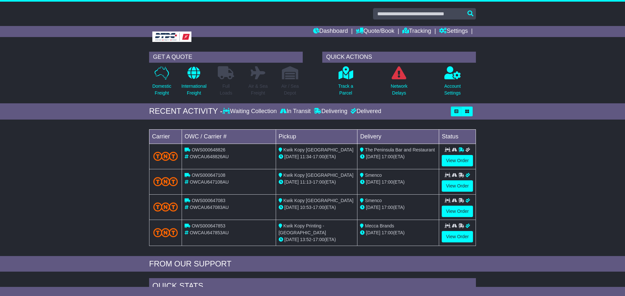 This screenshot has width=625, height=296. I want to click on span: 11:13, so click(306, 182).